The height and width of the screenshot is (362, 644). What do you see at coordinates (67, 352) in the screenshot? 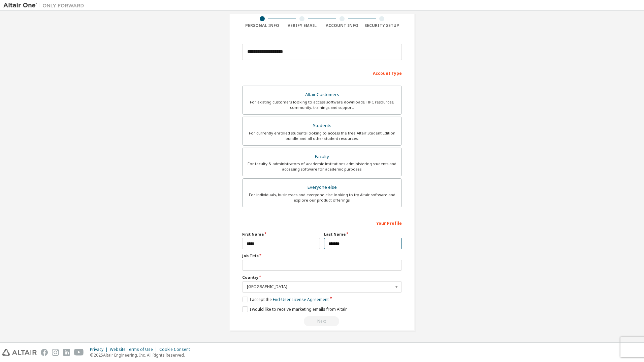
I see `img: linkedin.svg` at bounding box center [67, 352].